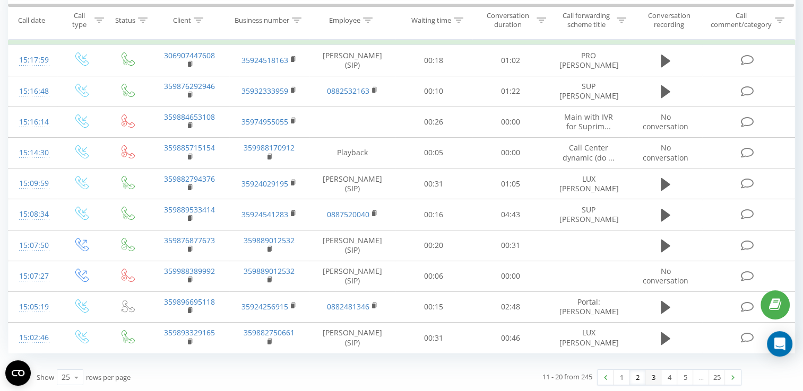 The width and height of the screenshot is (803, 391). Describe the element at coordinates (588, 121) in the screenshot. I see `span: Main with IVR for Suprim...` at that location.